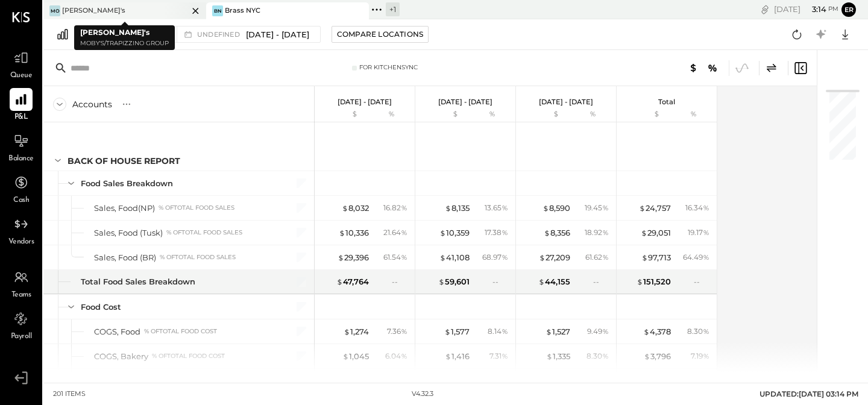 Image resolution: width=868 pixels, height=405 pixels. What do you see at coordinates (700, 356) in the screenshot?
I see `div: 7.19` at bounding box center [700, 356].